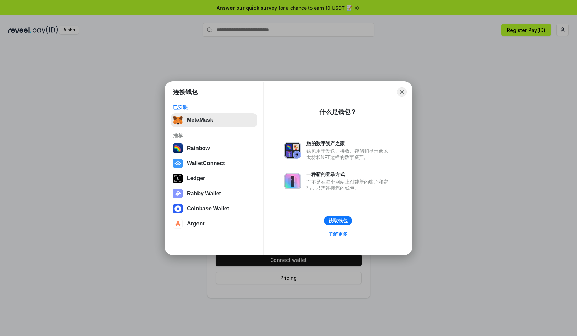 This screenshot has height=336, width=577. Describe the element at coordinates (196, 224) in the screenshot. I see `div: Argent` at that location.